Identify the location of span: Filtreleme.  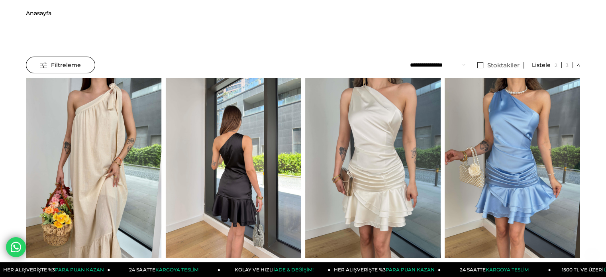
(61, 65).